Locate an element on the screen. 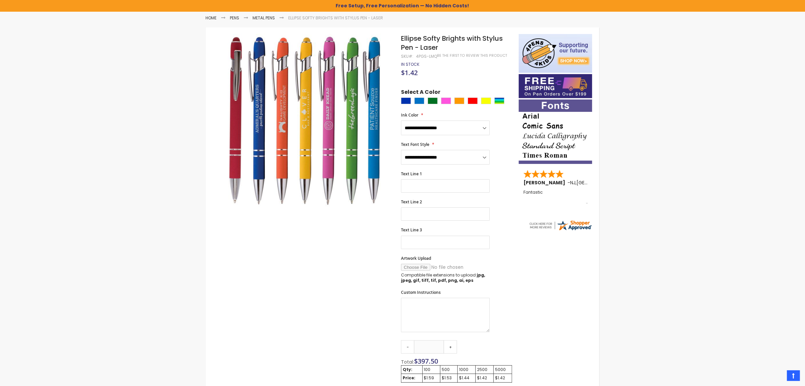 The width and height of the screenshot is (805, 386). a: Metal Pens is located at coordinates (264, 18).